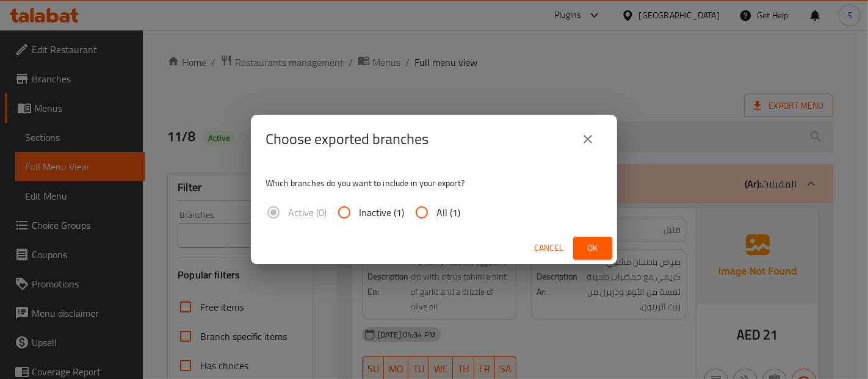 The image size is (868, 379). I want to click on p: Which branches do you want to include in your export?, so click(434, 183).